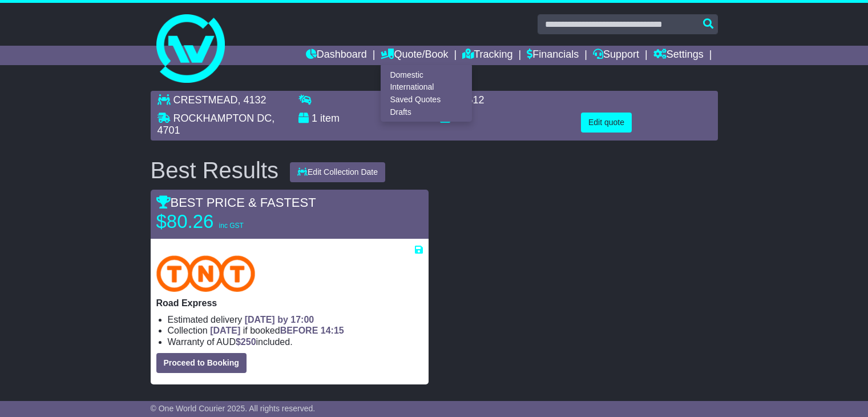  I want to click on a: Support, so click(616, 56).